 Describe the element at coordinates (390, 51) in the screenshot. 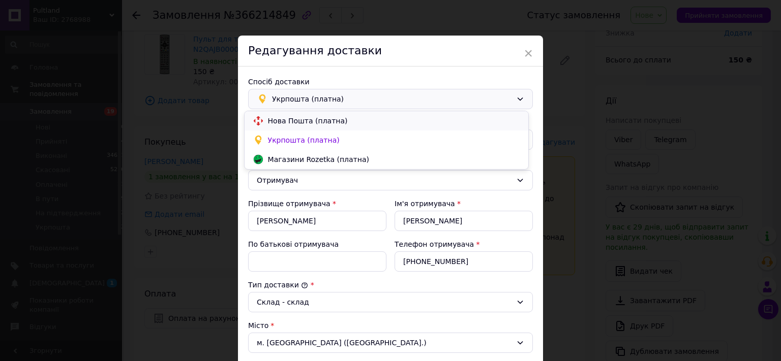

I see `div: Редагування доставки` at that location.